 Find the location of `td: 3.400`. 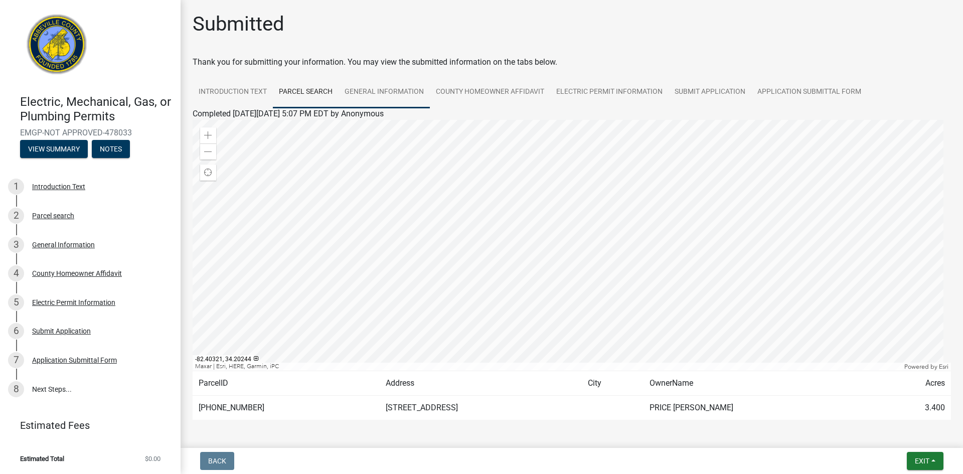

td: 3.400 is located at coordinates (912, 408).